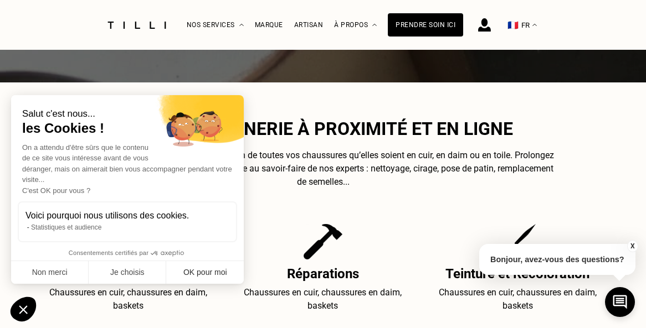 The height and width of the screenshot is (328, 646). I want to click on button: X, so click(632, 247).